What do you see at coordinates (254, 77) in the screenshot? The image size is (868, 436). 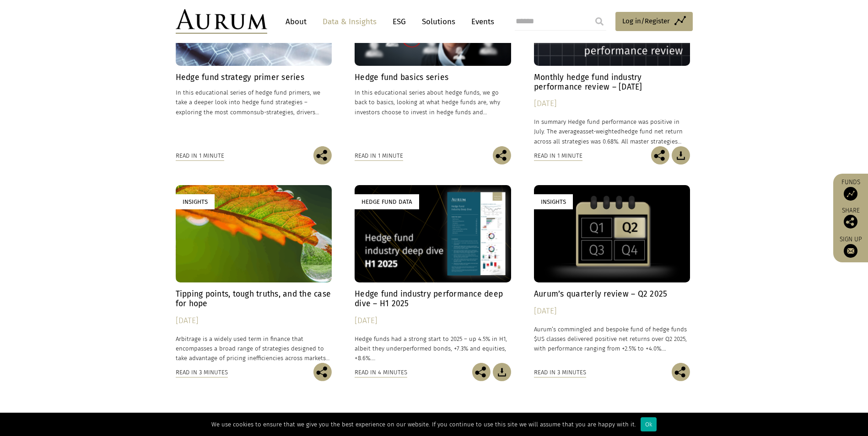 I see `h4: Hedge fund strategy primer series` at bounding box center [254, 77].